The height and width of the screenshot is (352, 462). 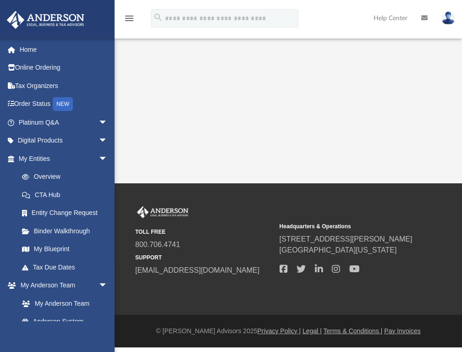 I want to click on a: Platinum Q&Aarrow_drop_down, so click(x=64, y=122).